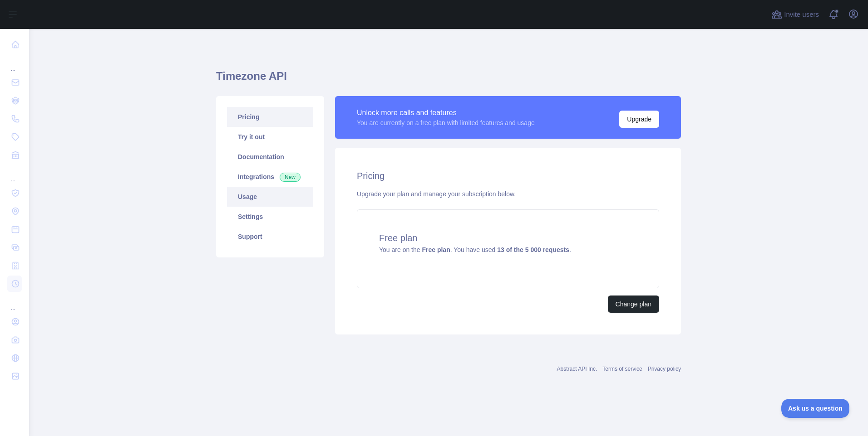 The width and height of the screenshot is (868, 436). Describe the element at coordinates (475, 249) in the screenshot. I see `span: You are on the . You have used .` at that location.